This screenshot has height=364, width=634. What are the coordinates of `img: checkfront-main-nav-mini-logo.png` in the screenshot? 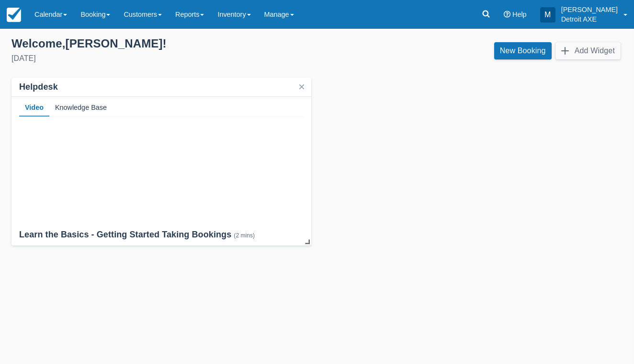 It's located at (14, 15).